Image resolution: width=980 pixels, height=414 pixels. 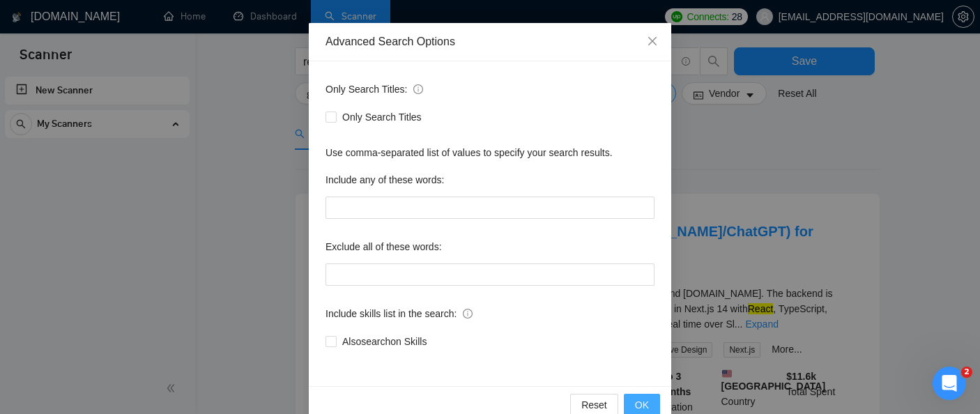 I want to click on span: 2, so click(x=967, y=373).